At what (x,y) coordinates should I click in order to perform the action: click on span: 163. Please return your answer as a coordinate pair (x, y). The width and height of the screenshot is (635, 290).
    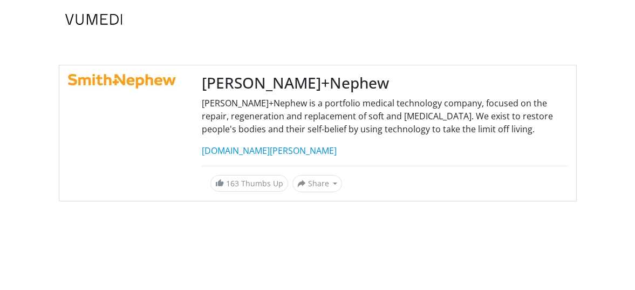
    Looking at the image, I should click on (233, 183).